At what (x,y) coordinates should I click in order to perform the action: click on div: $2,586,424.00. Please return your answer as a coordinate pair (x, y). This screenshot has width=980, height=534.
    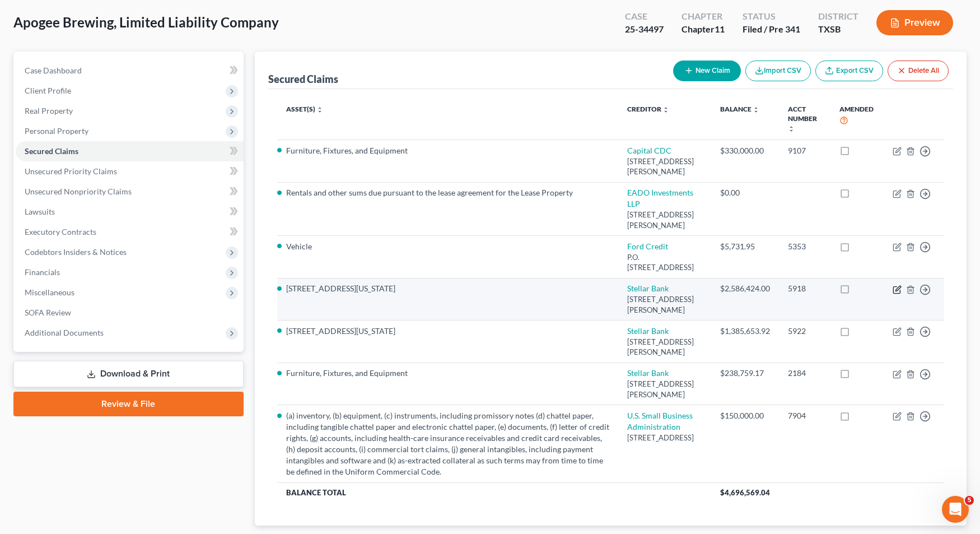
    Looking at the image, I should click on (745, 289).